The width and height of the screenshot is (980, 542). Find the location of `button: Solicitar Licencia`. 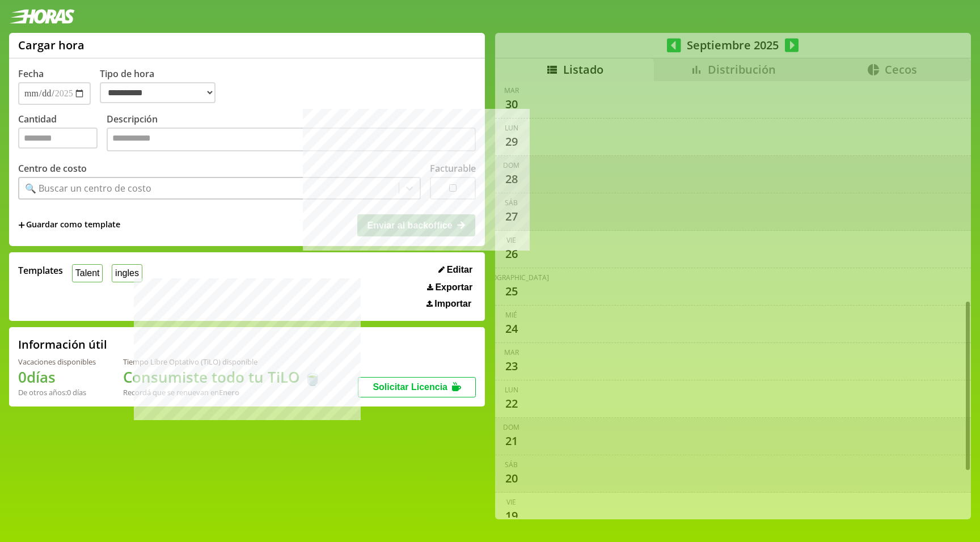

button: Solicitar Licencia is located at coordinates (417, 387).